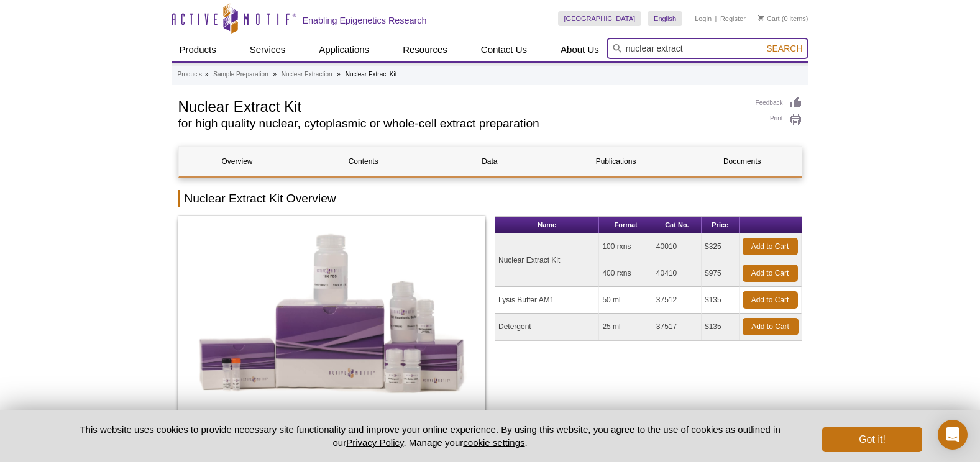 The height and width of the screenshot is (462, 980). What do you see at coordinates (425, 49) in the screenshot?
I see `a: Resources` at bounding box center [425, 49].